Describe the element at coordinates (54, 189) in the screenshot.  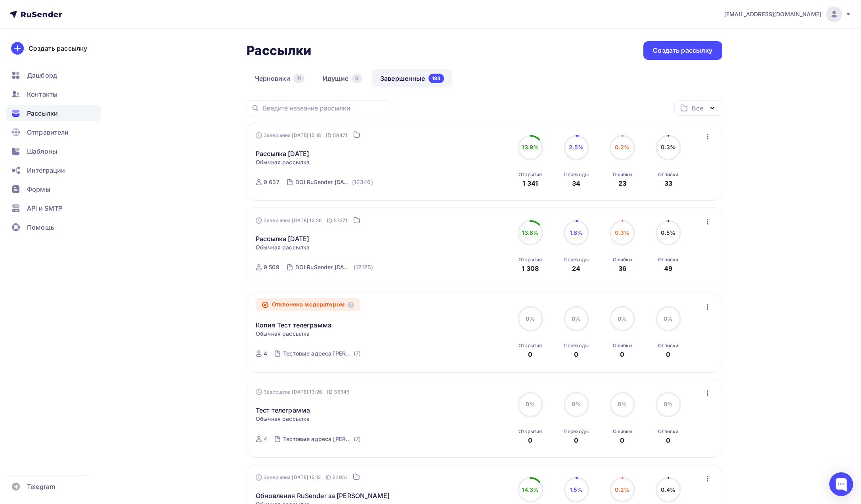
I see `a: Формы` at that location.